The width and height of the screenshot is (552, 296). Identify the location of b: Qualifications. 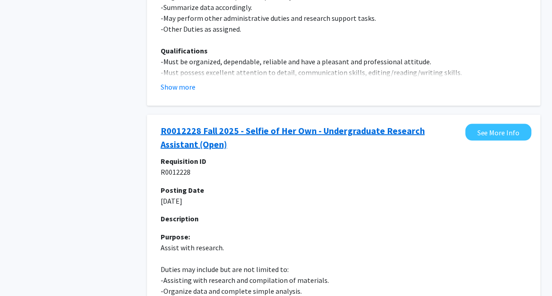
(184, 51).